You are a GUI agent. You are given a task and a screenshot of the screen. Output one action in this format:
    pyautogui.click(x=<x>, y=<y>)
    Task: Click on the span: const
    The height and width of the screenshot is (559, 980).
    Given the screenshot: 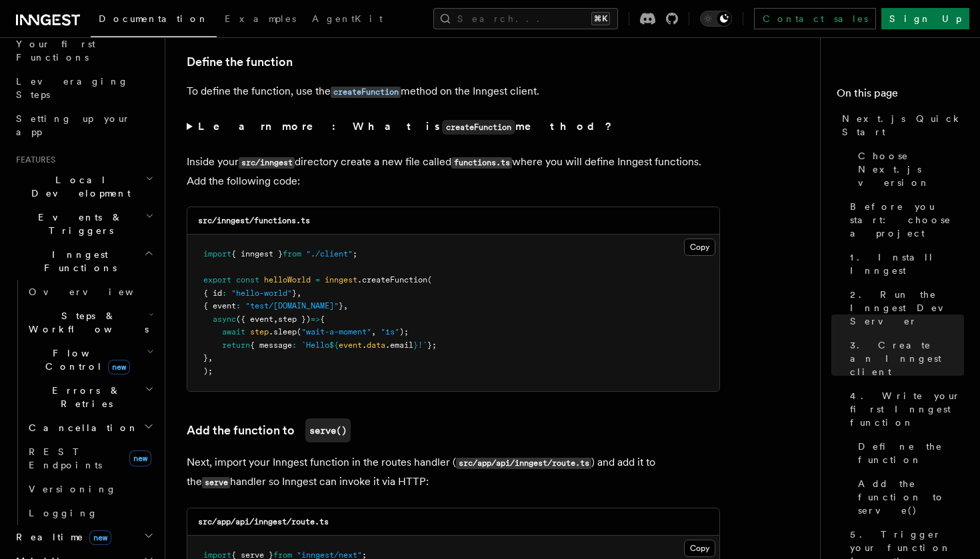 What is the action you would take?
    pyautogui.click(x=248, y=280)
    